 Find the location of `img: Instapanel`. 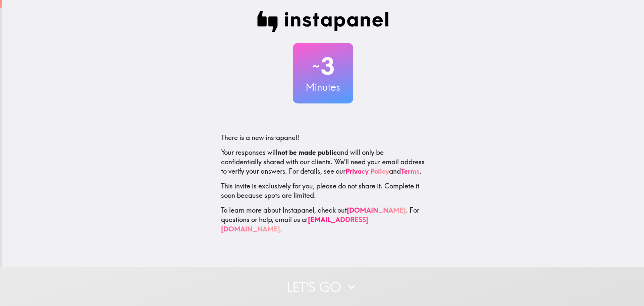

img: Instapanel is located at coordinates (323, 21).